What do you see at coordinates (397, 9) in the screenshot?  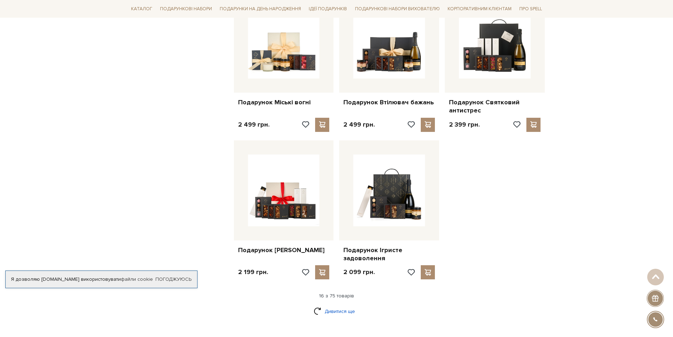 I see `a: Подарункові набори вихователю` at bounding box center [397, 9].